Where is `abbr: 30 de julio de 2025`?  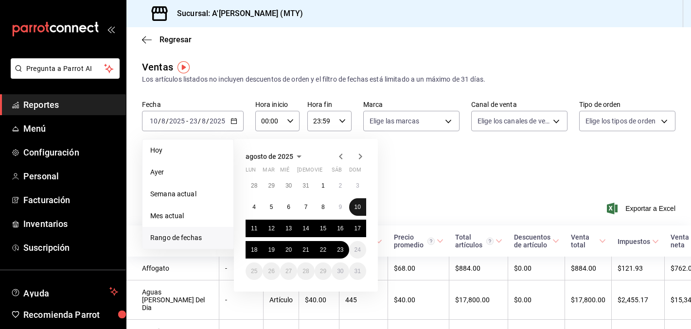
abbr: 30 de julio de 2025 is located at coordinates (289, 186).